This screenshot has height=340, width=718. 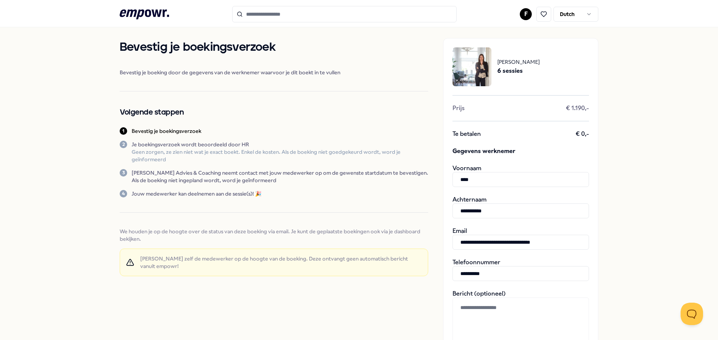 What do you see at coordinates (280, 156) in the screenshot?
I see `p: Geen zorgen, ze zien niet wat je exact boekt. Enkel de kosten. Als de boeking niet goedgekeurd wo...` at bounding box center [280, 156].